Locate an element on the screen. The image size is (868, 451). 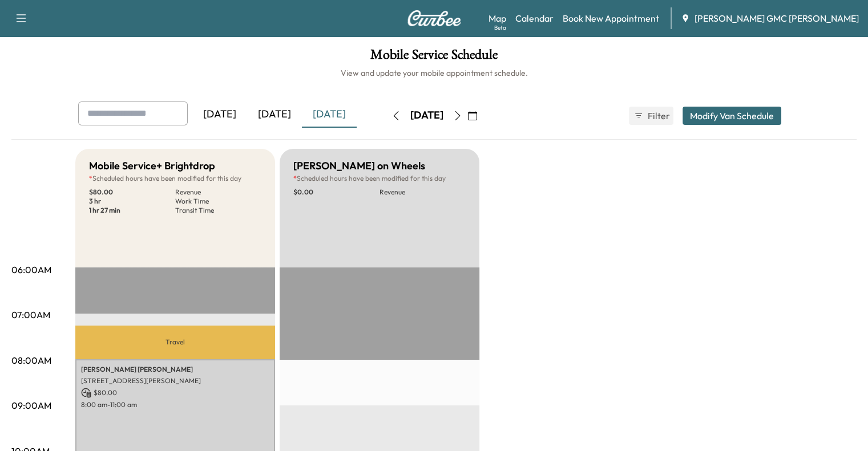
span: Filter is located at coordinates (658, 115).